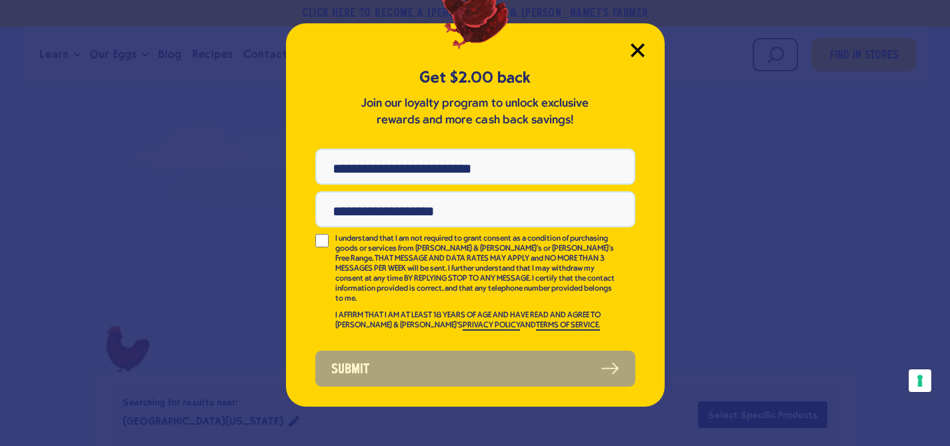 Image resolution: width=950 pixels, height=446 pixels. What do you see at coordinates (322, 241) in the screenshot?
I see `input: I understand that I am not required to grant consent as a condition of purchasing goods or servic...` at bounding box center [322, 241].